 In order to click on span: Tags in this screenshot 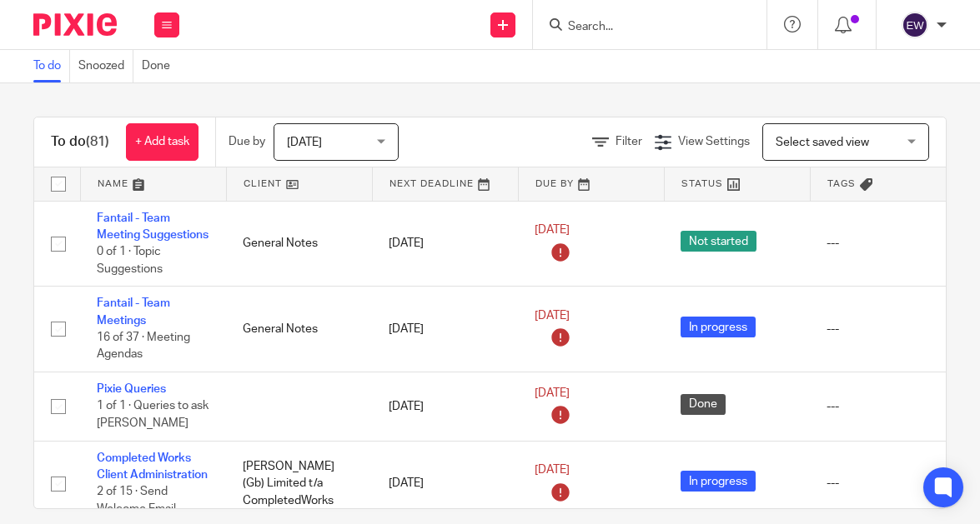, I will do `click(841, 184)`.